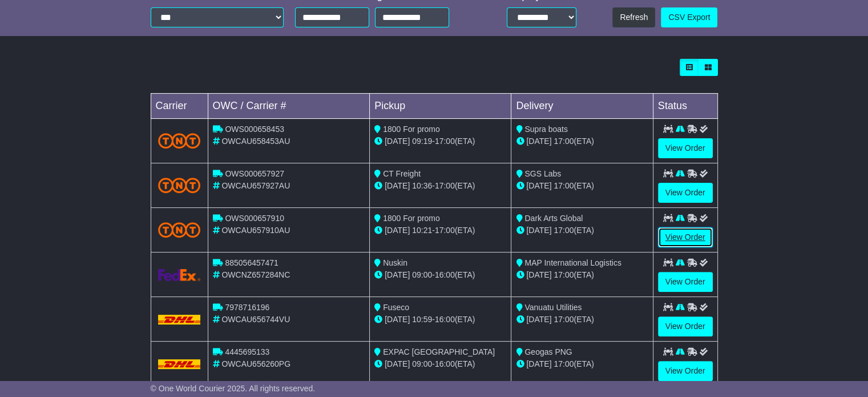  What do you see at coordinates (247, 352) in the screenshot?
I see `span: 4445695133` at bounding box center [247, 352].